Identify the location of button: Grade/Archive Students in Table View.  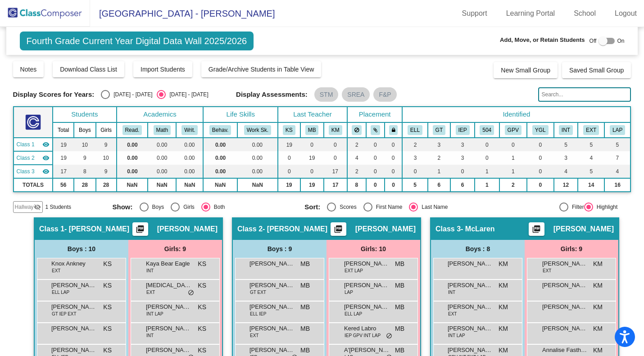
(261, 69).